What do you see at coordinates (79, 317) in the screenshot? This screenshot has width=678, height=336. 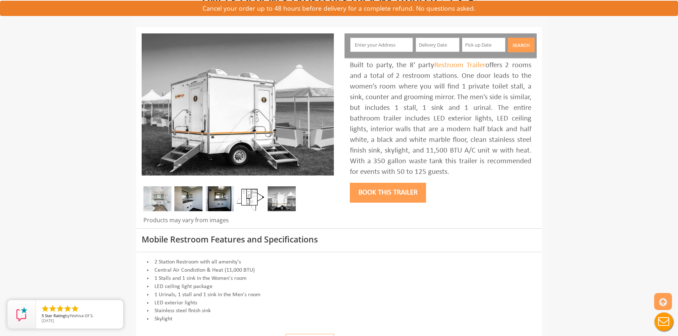 I see `span: by` at bounding box center [79, 317].